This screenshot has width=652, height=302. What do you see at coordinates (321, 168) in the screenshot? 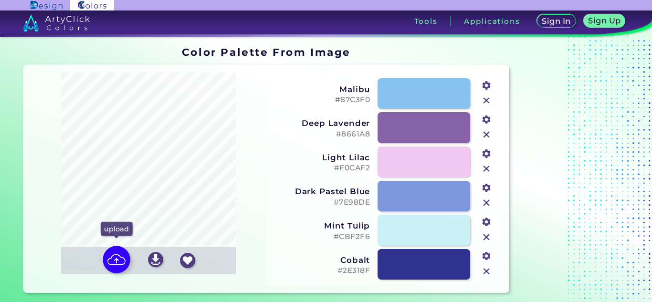
I see `h5: #F0CAF2` at bounding box center [321, 168].